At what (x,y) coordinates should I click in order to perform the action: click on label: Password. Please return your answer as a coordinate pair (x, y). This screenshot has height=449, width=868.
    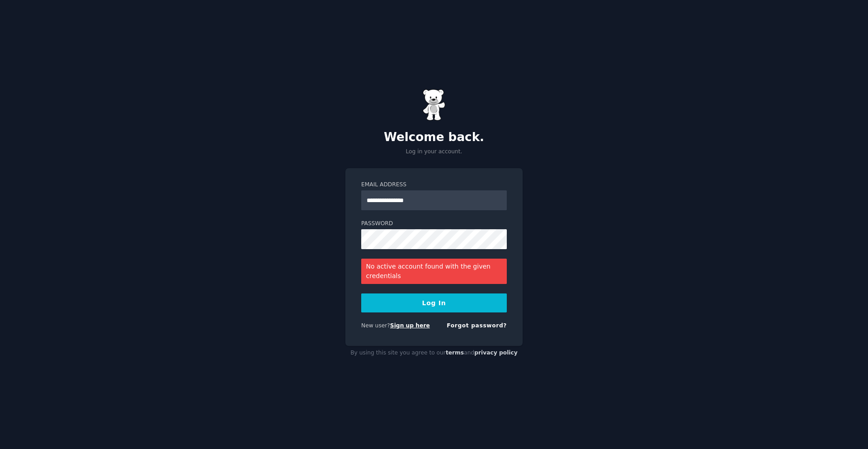
    Looking at the image, I should click on (434, 224).